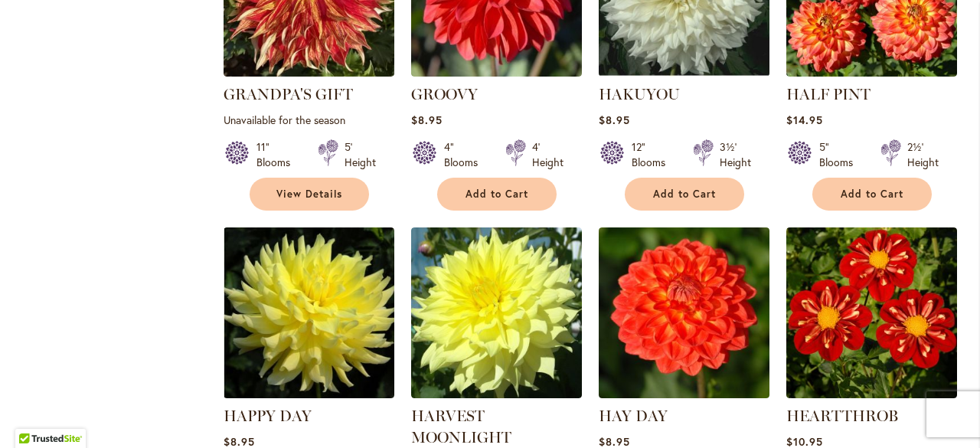 The image size is (980, 448). Describe the element at coordinates (684, 72) in the screenshot. I see `a: Hakuyou` at that location.